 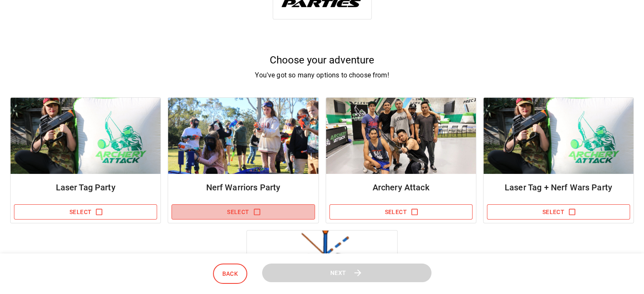 I want to click on button: Next, so click(x=347, y=273).